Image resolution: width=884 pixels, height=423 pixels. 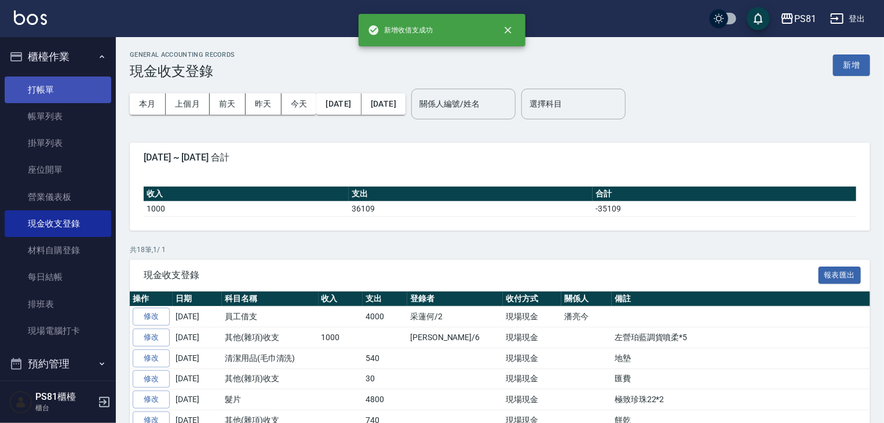 What do you see at coordinates (508, 30) in the screenshot?
I see `button: close` at bounding box center [508, 30].